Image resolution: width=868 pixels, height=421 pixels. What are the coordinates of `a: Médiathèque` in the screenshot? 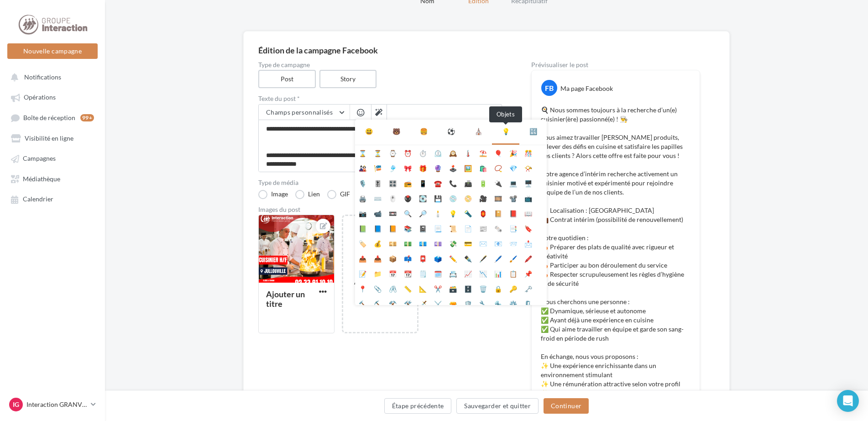 It's located at (52, 179).